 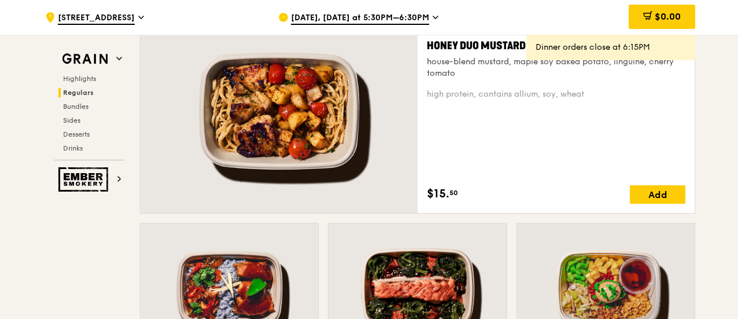 What do you see at coordinates (438, 194) in the screenshot?
I see `span: $15.` at bounding box center [438, 194].